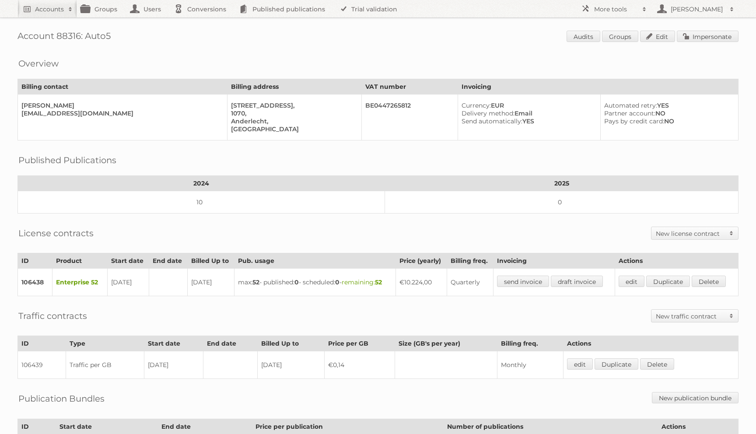 This screenshot has width=756, height=434. I want to click on td: Monthly, so click(530, 365).